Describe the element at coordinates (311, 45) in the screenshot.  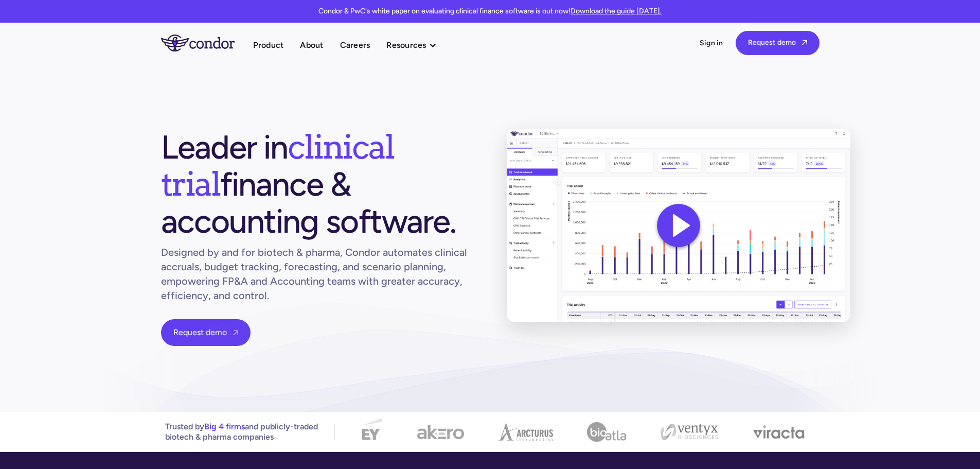
I see `a: About` at that location.